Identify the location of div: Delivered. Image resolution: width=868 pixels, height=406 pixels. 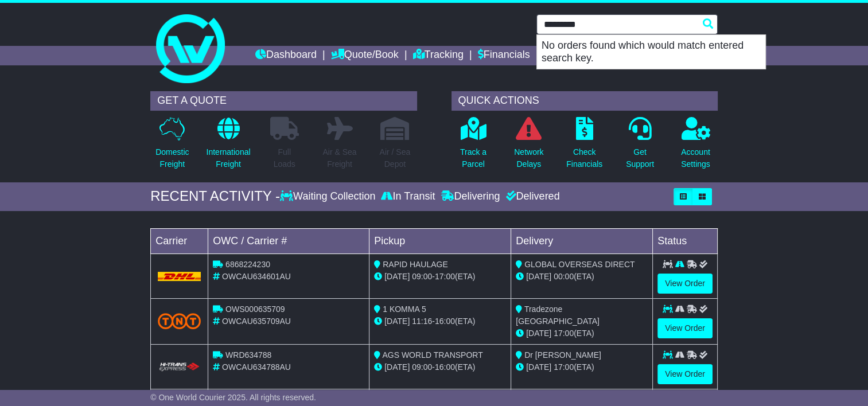
(531, 196).